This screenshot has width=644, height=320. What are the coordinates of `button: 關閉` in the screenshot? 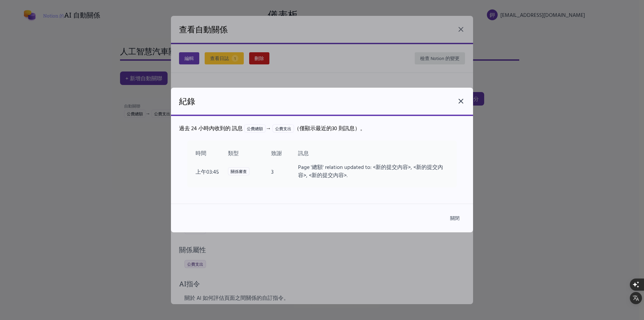 It's located at (455, 218).